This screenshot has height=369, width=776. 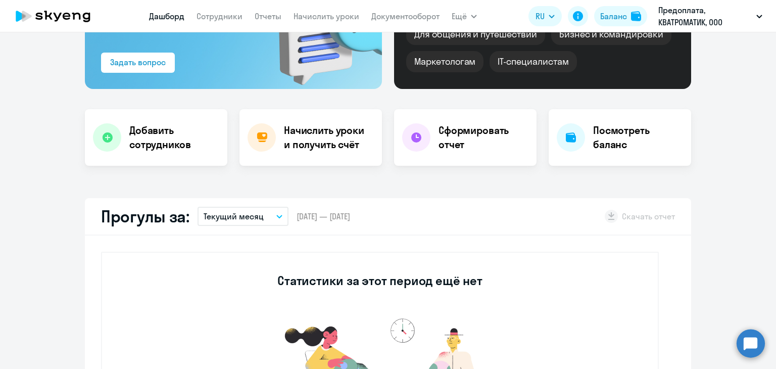 I want to click on div: Маркетологам, so click(x=445, y=62).